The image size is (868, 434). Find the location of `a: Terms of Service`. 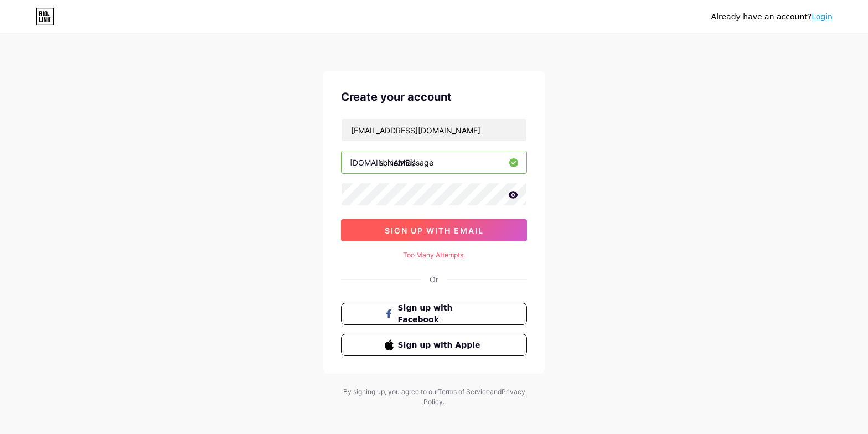

a: Terms of Service is located at coordinates (464, 391).